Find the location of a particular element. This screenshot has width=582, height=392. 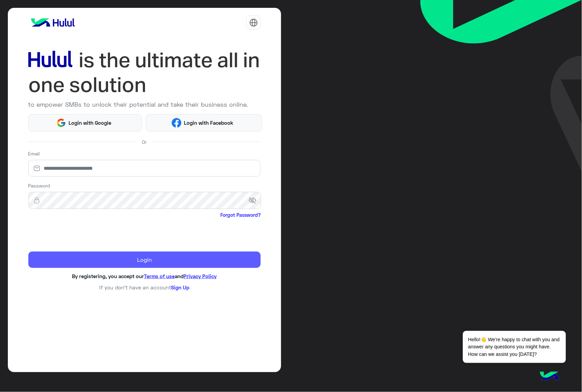

a: Sign Up is located at coordinates (180, 287).